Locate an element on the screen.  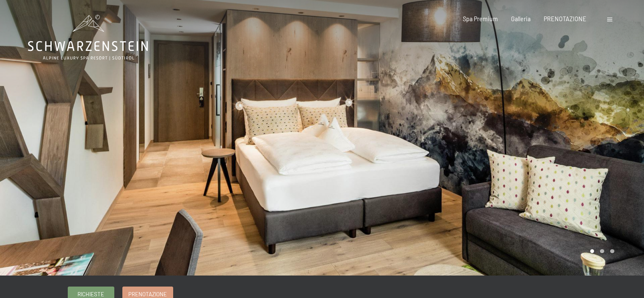
a: Galleria is located at coordinates (521, 19).